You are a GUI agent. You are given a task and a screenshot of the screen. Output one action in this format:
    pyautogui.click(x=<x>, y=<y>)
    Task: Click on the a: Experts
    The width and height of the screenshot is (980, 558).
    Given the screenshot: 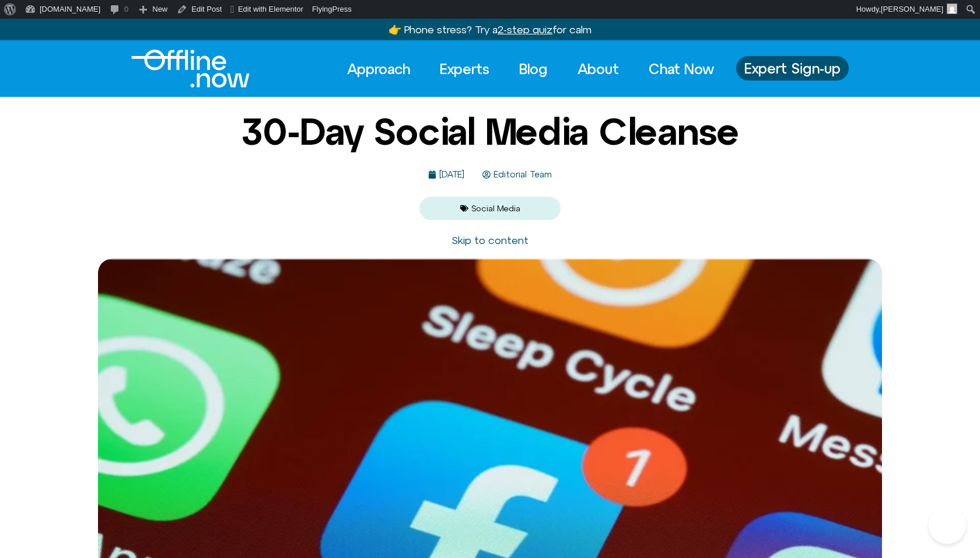 What is the action you would take?
    pyautogui.click(x=465, y=69)
    